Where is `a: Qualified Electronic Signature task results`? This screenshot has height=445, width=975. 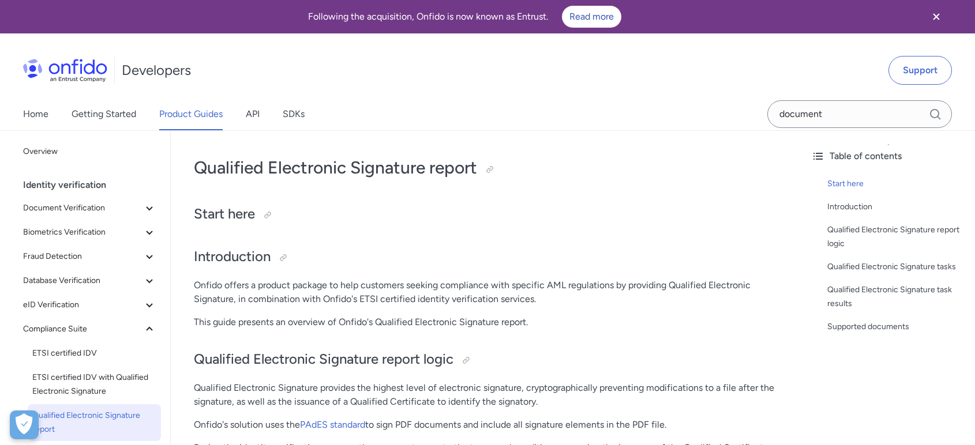
a: Qualified Electronic Signature task results is located at coordinates (897, 297).